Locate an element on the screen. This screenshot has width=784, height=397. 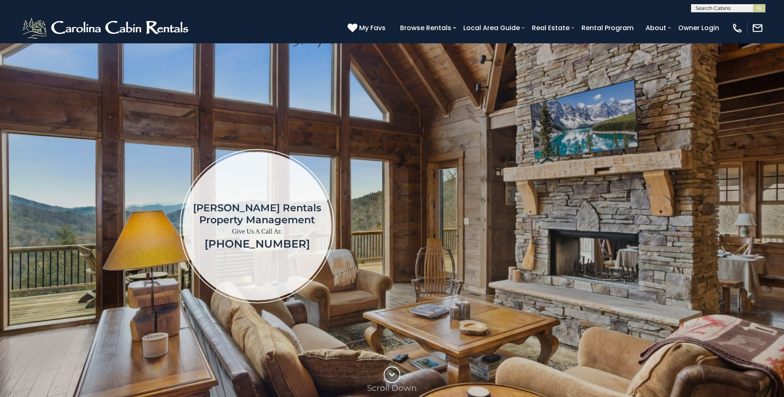
a: Local Area Guide is located at coordinates (491, 28).